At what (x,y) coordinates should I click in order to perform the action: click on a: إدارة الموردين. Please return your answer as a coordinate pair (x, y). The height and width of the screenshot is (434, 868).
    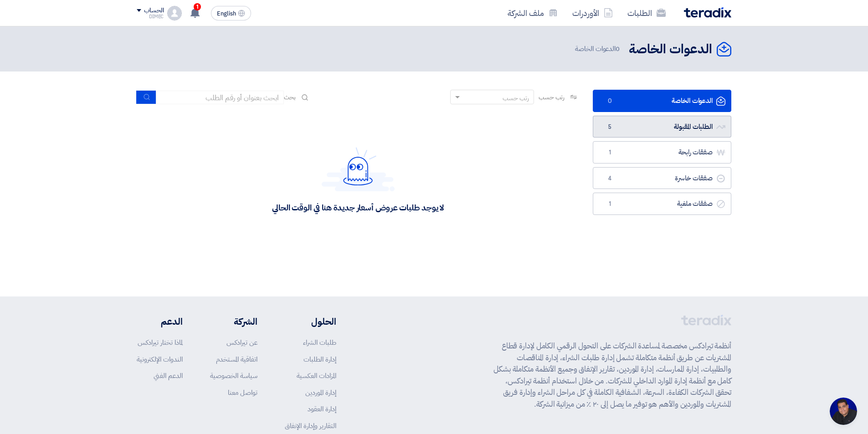
    Looking at the image, I should click on (321, 393).